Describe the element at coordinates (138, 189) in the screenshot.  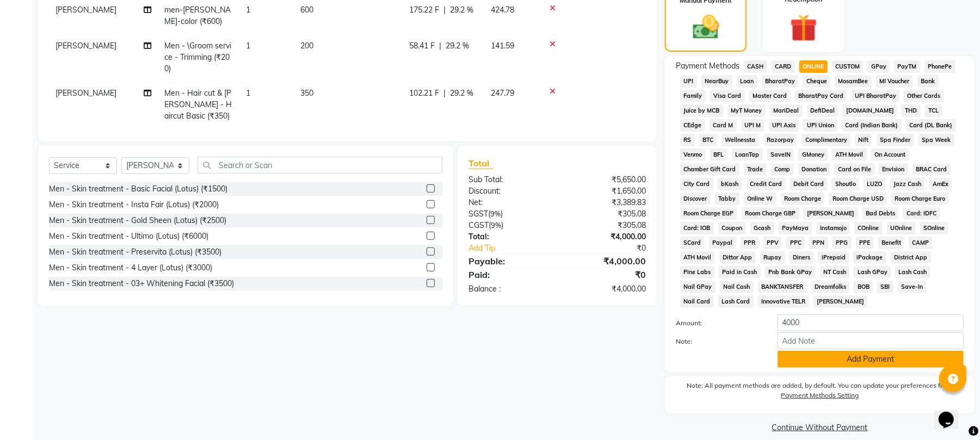
I see `div: Men - Skin treatment - Basic Facial (Lotus) (₹1500)` at that location.